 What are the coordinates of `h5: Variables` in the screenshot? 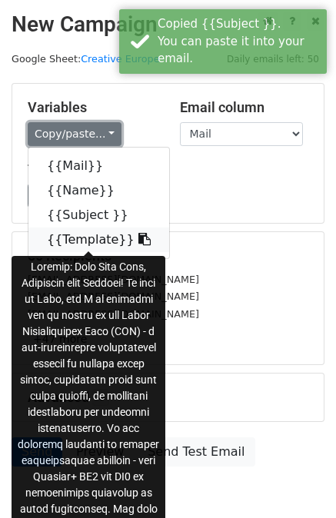 It's located at (92, 108).